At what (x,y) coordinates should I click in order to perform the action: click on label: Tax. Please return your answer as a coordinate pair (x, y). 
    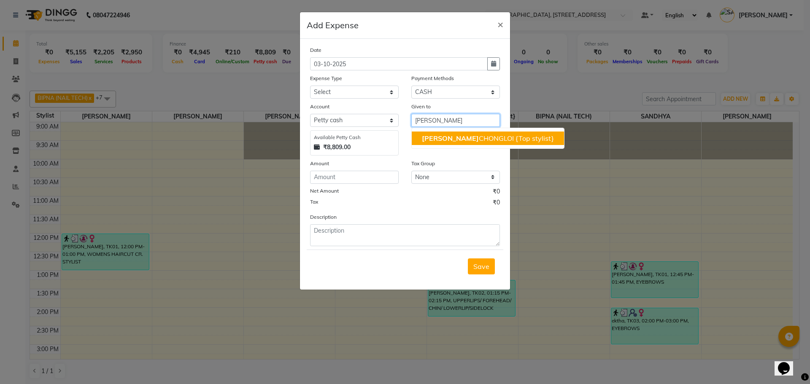
    Looking at the image, I should click on (314, 202).